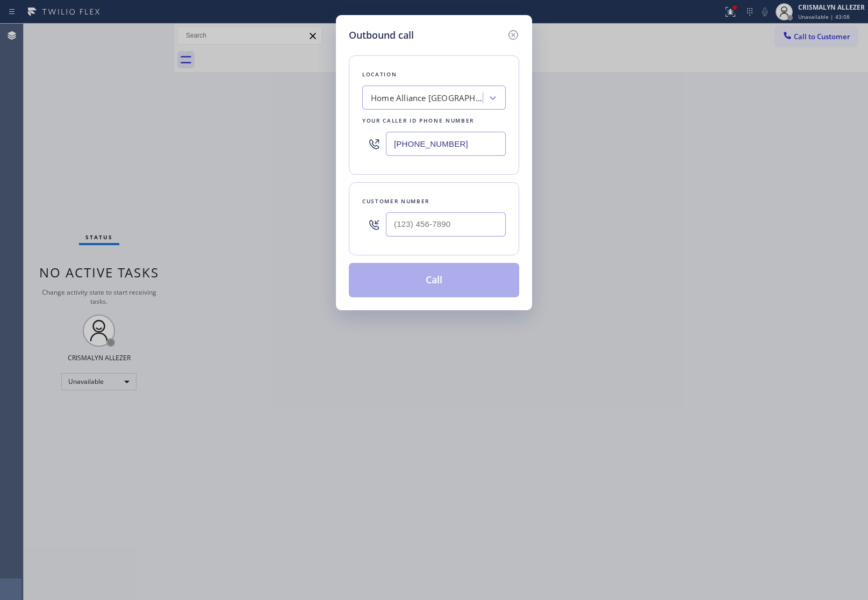 Image resolution: width=868 pixels, height=600 pixels. Describe the element at coordinates (434, 74) in the screenshot. I see `div: Location` at that location.